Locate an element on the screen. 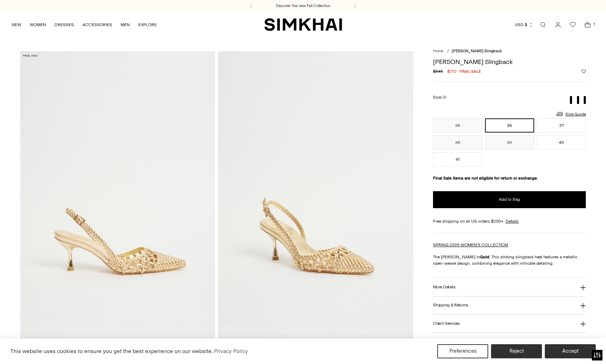 Image resolution: width=606 pixels, height=364 pixels. button: Add to Wishlist is located at coordinates (584, 71).